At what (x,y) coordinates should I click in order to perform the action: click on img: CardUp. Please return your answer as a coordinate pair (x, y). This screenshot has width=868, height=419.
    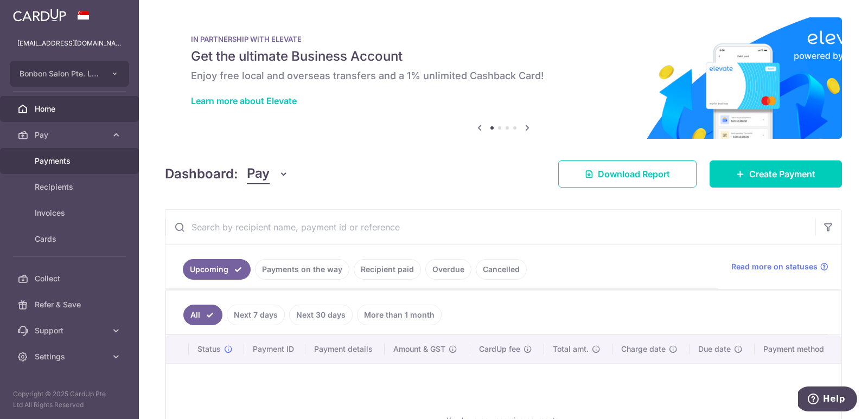
    Looking at the image, I should click on (40, 15).